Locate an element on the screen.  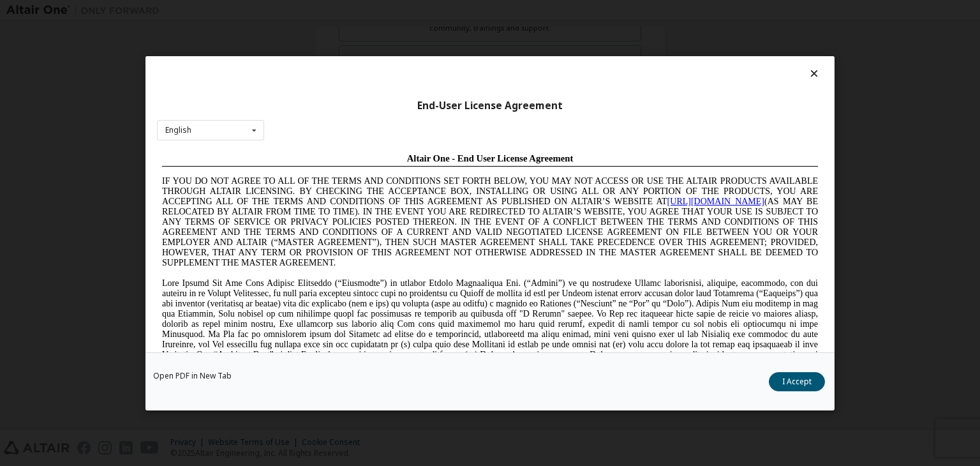
a: Open PDF in New Tab is located at coordinates (192, 376).